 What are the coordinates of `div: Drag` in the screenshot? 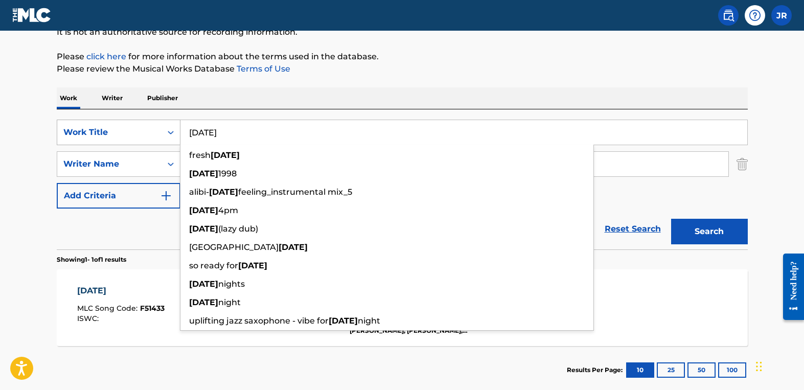 It's located at (759, 366).